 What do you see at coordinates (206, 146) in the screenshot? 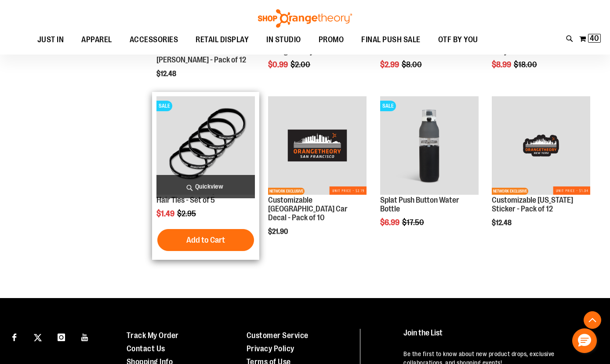
I see `a: Hair Ties - Set of 5SALE` at bounding box center [206, 146].